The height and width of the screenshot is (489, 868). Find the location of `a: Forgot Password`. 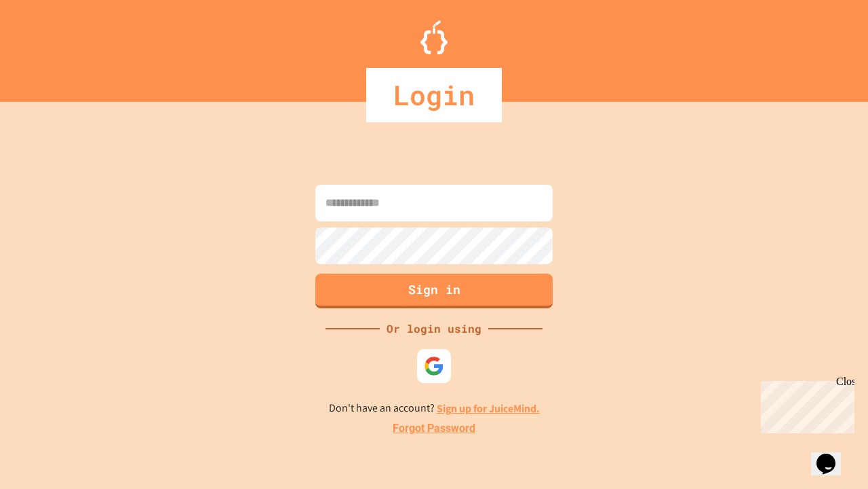

a: Forgot Password is located at coordinates (434, 429).